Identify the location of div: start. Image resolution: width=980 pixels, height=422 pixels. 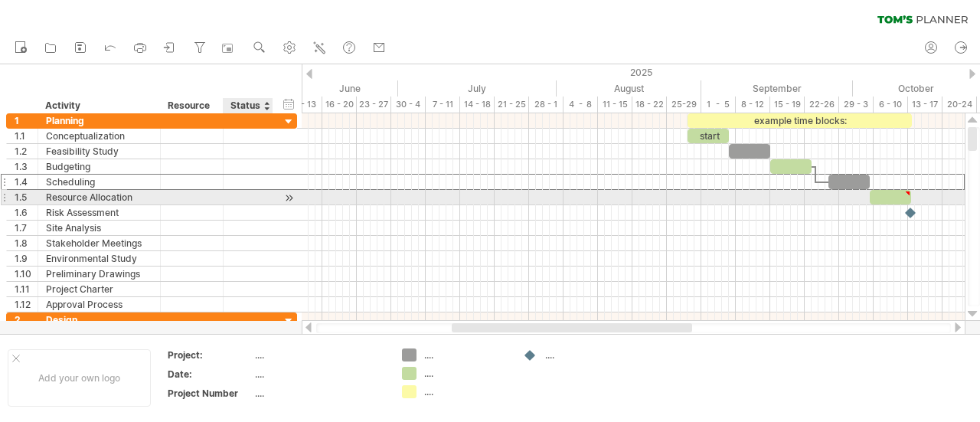
(708, 135).